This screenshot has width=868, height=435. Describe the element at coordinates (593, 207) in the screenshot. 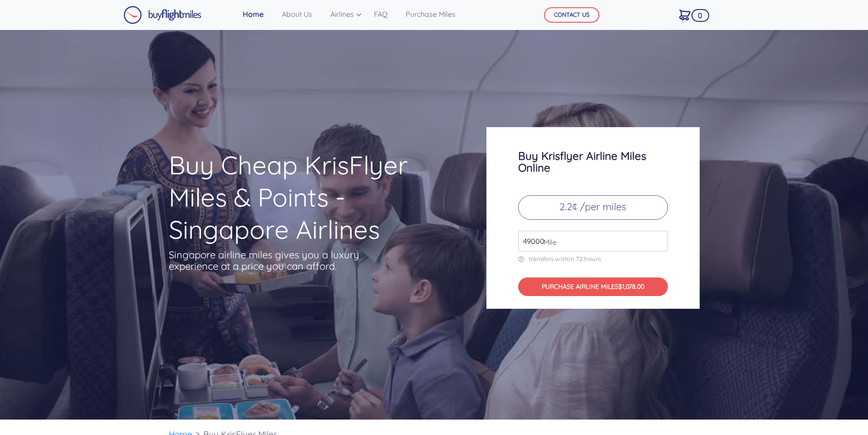

I see `p: 2.2¢ /per miles` at that location.